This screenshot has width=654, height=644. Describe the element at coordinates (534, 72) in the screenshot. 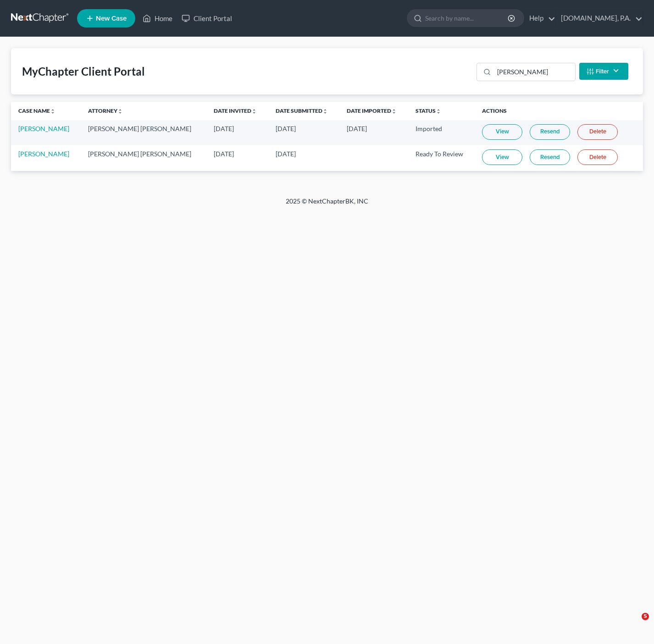

I see `input: Search...` at that location.